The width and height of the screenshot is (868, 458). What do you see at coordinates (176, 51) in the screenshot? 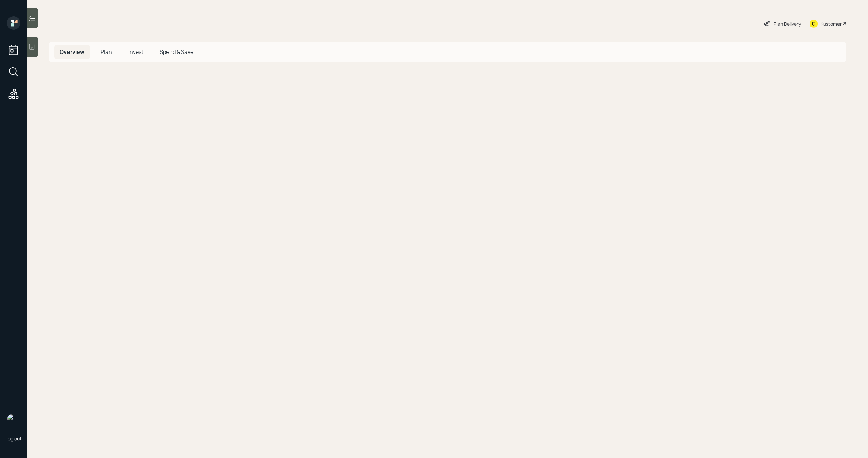
I see `span: Spend & Save` at bounding box center [176, 51].